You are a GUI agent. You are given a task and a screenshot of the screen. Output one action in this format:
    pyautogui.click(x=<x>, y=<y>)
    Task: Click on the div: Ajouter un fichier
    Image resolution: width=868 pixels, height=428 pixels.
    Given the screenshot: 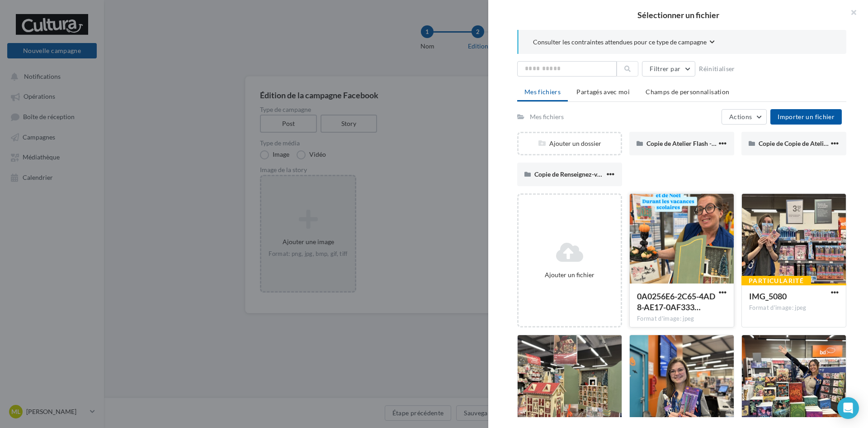 What is the action you would take?
    pyautogui.click(x=570, y=275)
    